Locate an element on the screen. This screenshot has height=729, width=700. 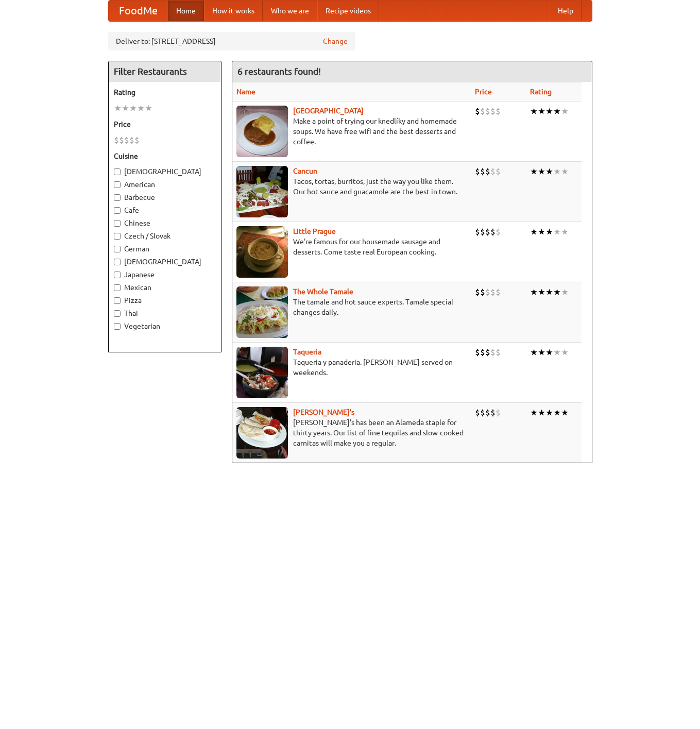
label: Cafe is located at coordinates (165, 210).